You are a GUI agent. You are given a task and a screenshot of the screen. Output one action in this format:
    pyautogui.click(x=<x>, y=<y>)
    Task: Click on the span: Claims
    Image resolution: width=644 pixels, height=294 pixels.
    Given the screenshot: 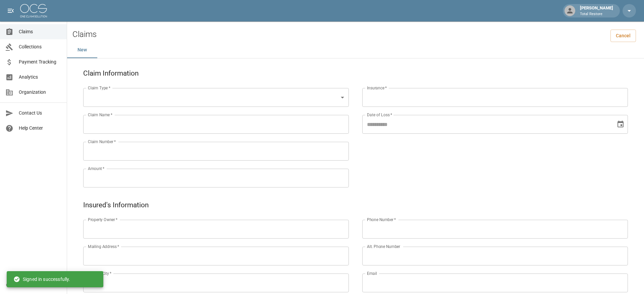 What is the action you would take?
    pyautogui.click(x=40, y=32)
    